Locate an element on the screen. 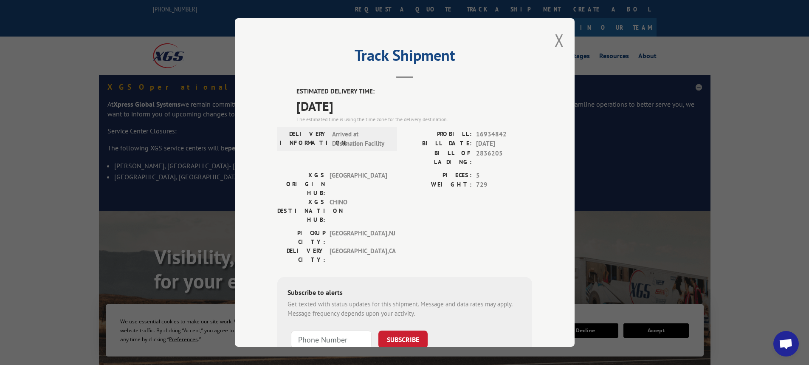 Image resolution: width=809 pixels, height=365 pixels. label: DELIVERY INFORMATION: is located at coordinates (304, 139).